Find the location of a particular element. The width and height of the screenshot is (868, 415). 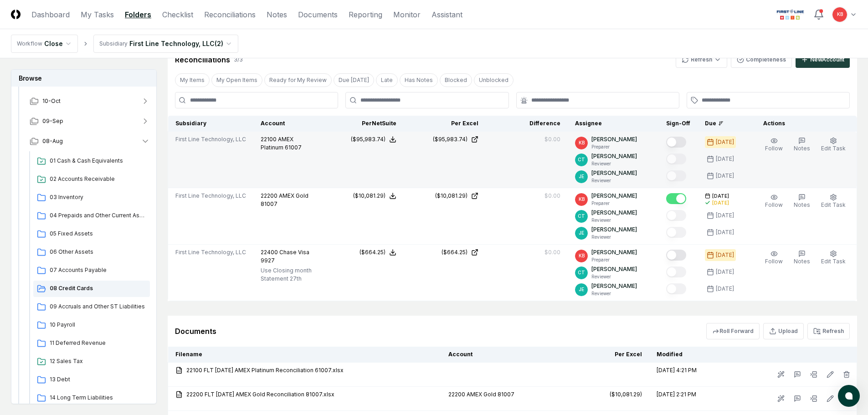

span: 09 Accruals and Other ST Liabilities is located at coordinates (98, 307).